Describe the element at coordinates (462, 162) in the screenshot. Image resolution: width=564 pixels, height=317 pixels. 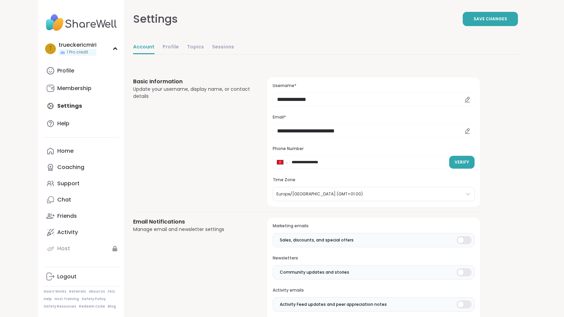
I see `button: Verify` at that location.